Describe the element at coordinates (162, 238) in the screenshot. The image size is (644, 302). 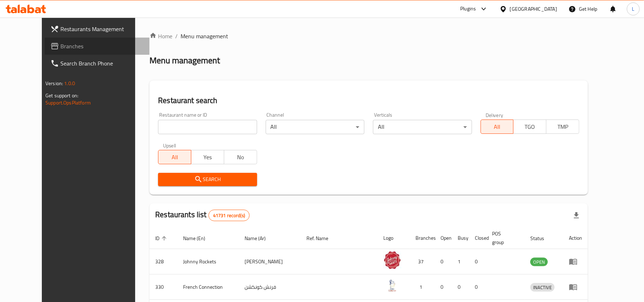
I see `span: ID` at that location.